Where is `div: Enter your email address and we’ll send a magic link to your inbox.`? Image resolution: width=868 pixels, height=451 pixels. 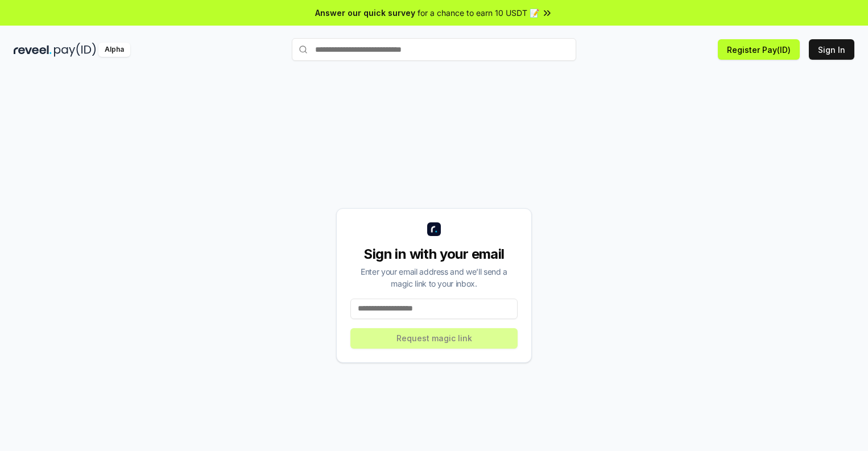
div: Enter your email address and we’ll send a magic link to your inbox. is located at coordinates (434, 277).